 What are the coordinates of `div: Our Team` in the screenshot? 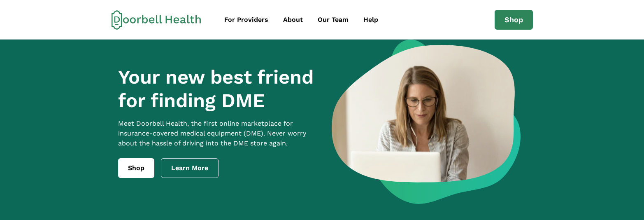 It's located at (333, 20).